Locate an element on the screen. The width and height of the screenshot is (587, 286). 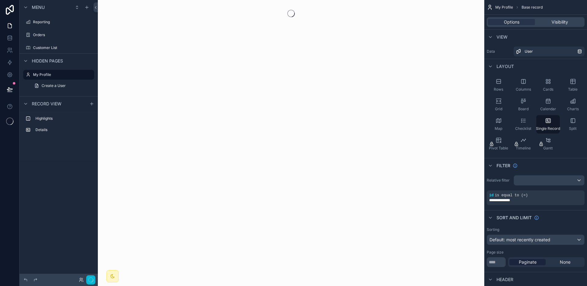
span: id is located at coordinates (492, 195).